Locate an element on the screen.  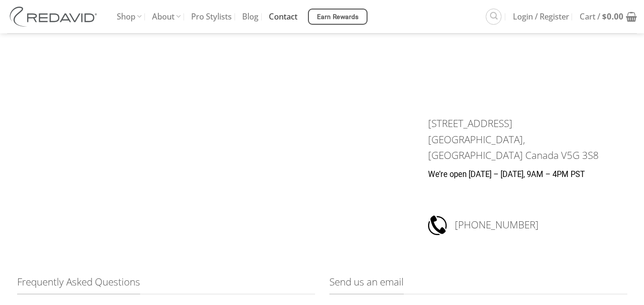
span: Login / Register is located at coordinates (541, 16).